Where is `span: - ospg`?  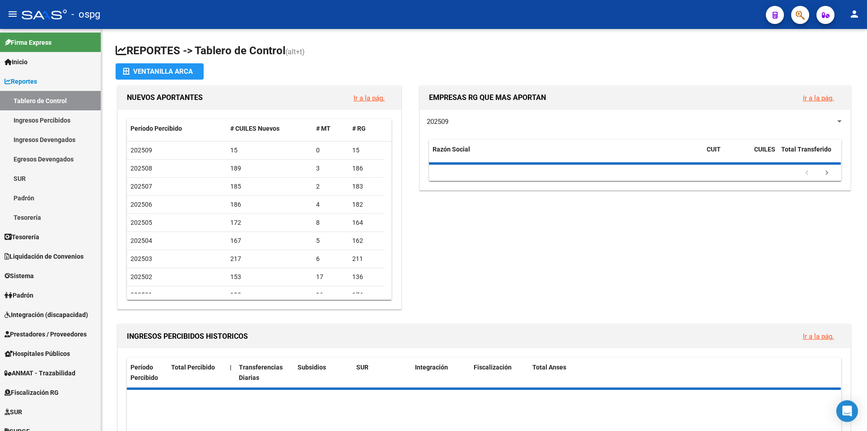 span: - ospg is located at coordinates (86, 14).